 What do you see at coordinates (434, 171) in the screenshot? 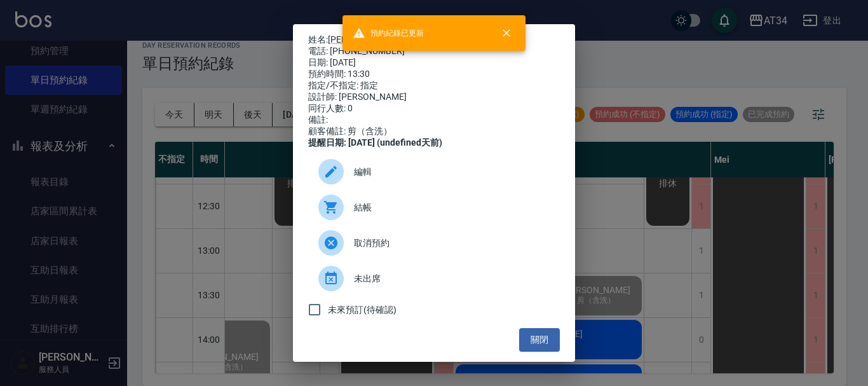
I see `div: 編輯` at bounding box center [434, 171].